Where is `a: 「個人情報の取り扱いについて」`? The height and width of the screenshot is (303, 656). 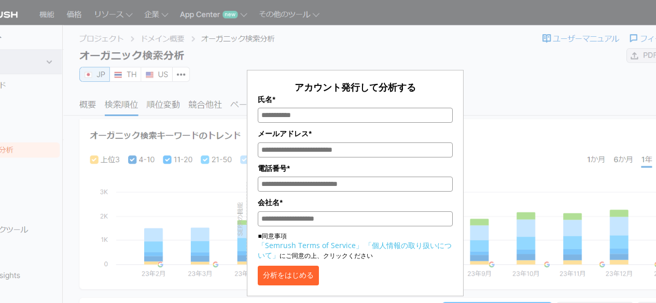 a: 「個人情報の取り扱いについて」 is located at coordinates (354, 250).